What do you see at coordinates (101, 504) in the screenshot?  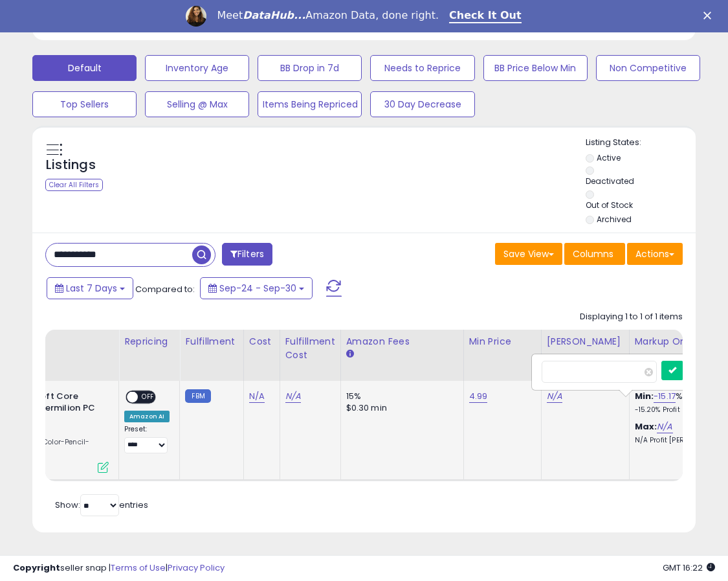 I see `span: Show: entries` at bounding box center [101, 504].